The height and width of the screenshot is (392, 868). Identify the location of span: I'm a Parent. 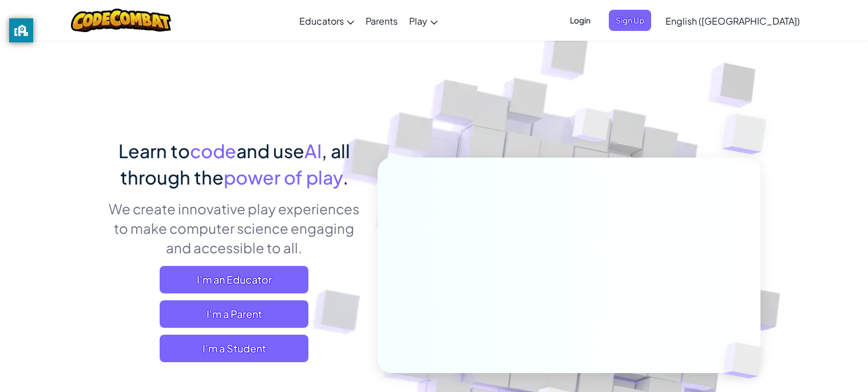
(234, 314).